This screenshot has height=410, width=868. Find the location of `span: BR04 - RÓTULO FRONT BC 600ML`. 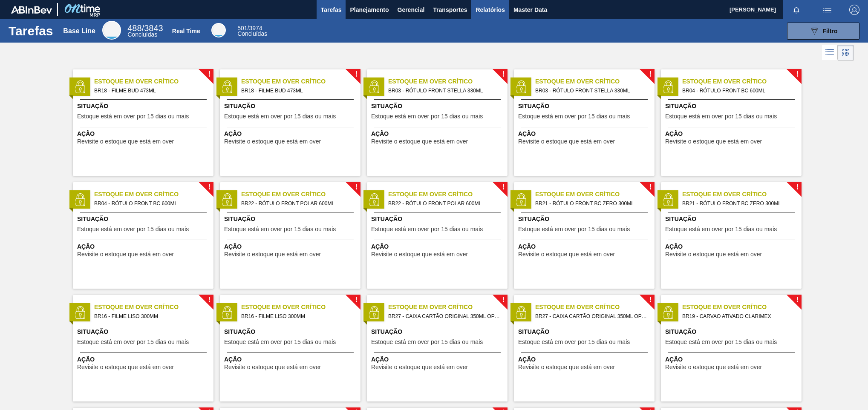

span: BR04 - RÓTULO FRONT BC 600ML is located at coordinates (150, 204).